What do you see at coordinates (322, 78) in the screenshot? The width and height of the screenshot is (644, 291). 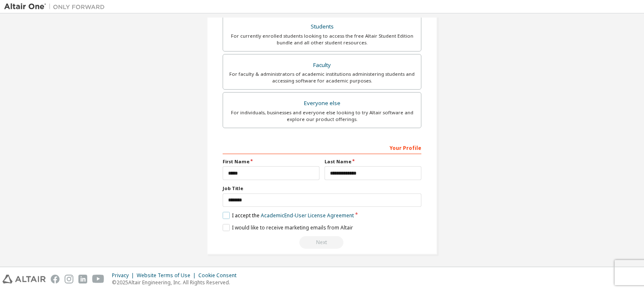 I see `div: For faculty & administrators of academic institutions administering students and accessing softwa...` at bounding box center [322, 78].